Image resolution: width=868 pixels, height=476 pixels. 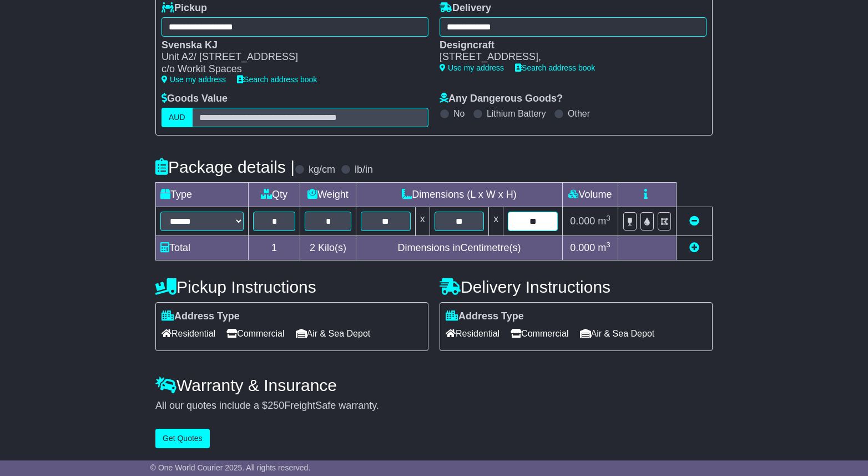 I want to click on h4: Delivery Instructions, so click(x=576, y=287).